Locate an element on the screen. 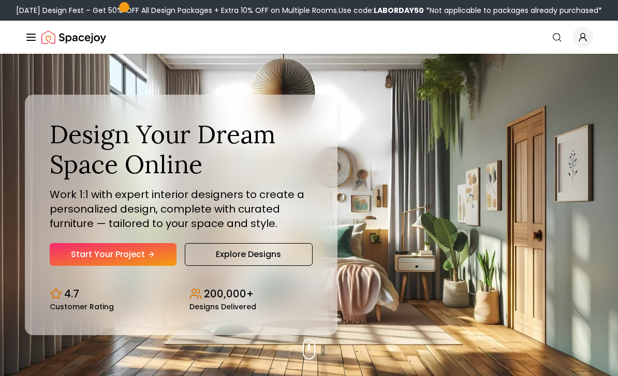 The width and height of the screenshot is (618, 376). div: Design stats is located at coordinates (181, 294).